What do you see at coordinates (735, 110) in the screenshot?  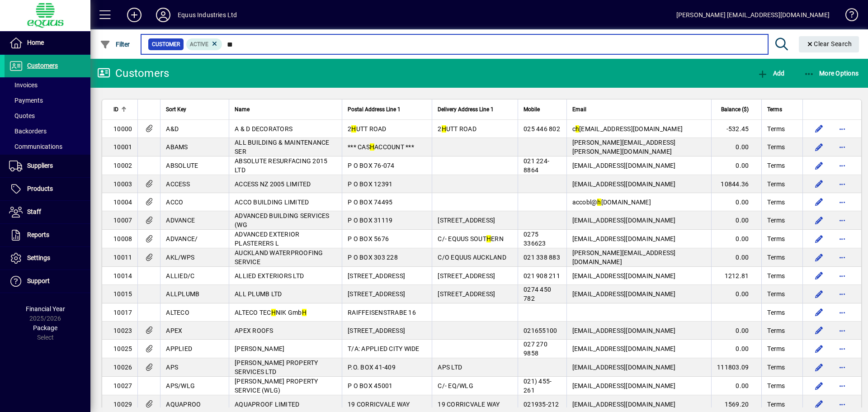 I see `span: Balance ($)` at bounding box center [735, 110].